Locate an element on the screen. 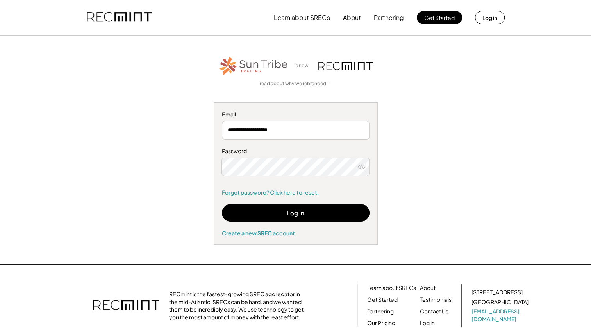 The image size is (591, 333). a: Our Pricing is located at coordinates (381, 323).